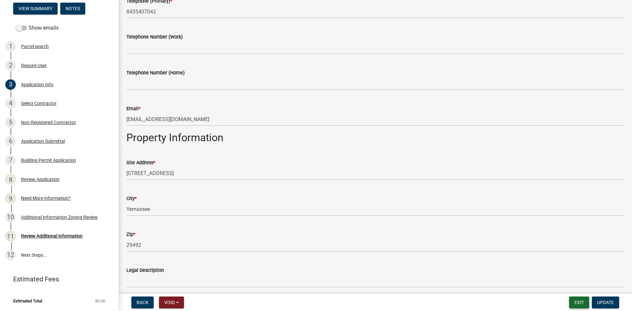  What do you see at coordinates (11, 236) in the screenshot?
I see `div: 11` at bounding box center [11, 236].